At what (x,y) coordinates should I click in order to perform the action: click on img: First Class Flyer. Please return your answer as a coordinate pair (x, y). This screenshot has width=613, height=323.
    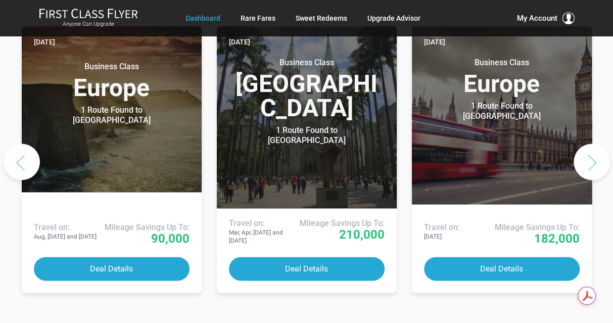
    Looking at the image, I should click on (88, 13).